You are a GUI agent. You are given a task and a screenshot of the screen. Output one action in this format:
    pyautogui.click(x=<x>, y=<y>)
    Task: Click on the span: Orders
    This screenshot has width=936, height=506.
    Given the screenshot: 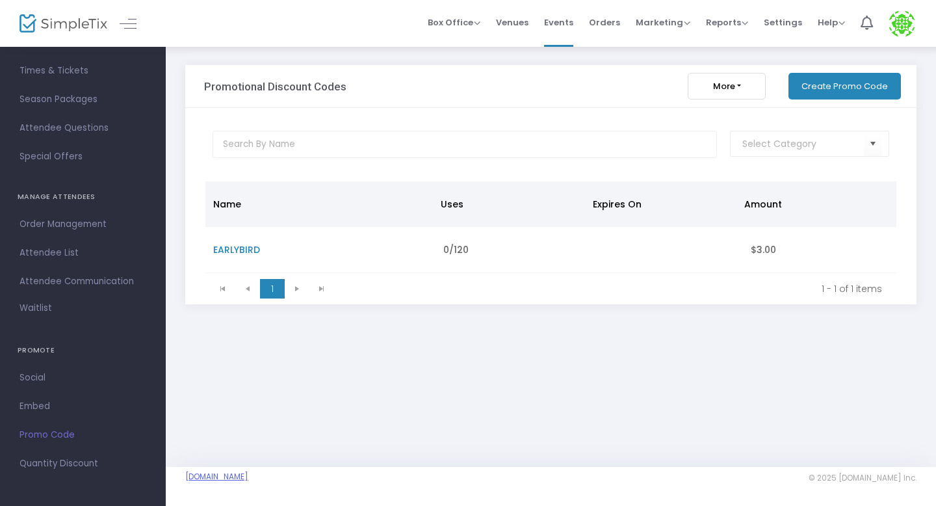 What is the action you would take?
    pyautogui.click(x=605, y=22)
    